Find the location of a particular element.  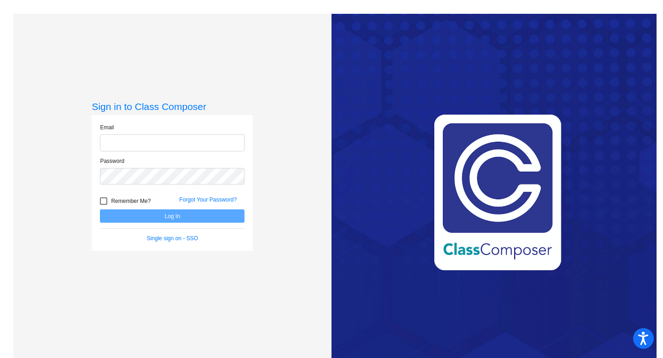

label: Email is located at coordinates (107, 128).